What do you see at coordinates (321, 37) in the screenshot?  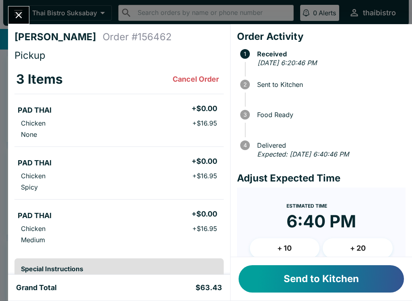 I see `h4: Order Activity` at bounding box center [321, 37].